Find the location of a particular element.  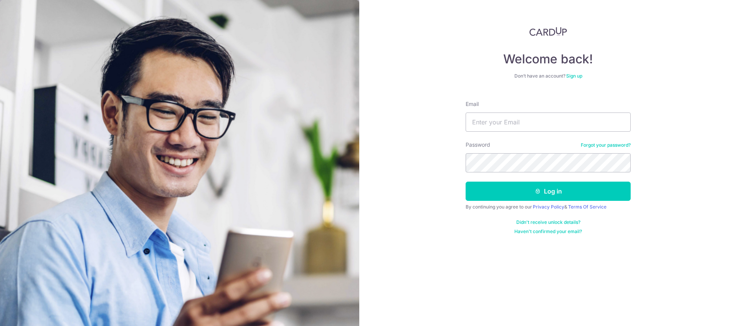

input: Enter your Email is located at coordinates (548, 122).